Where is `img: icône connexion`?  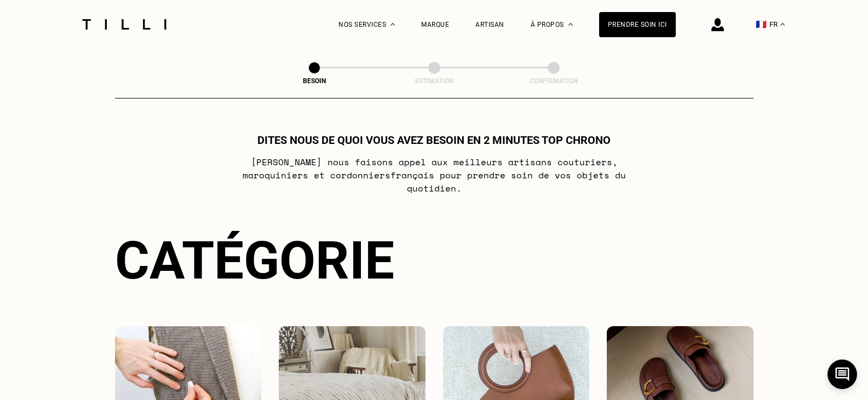
img: icône connexion is located at coordinates (717, 25).